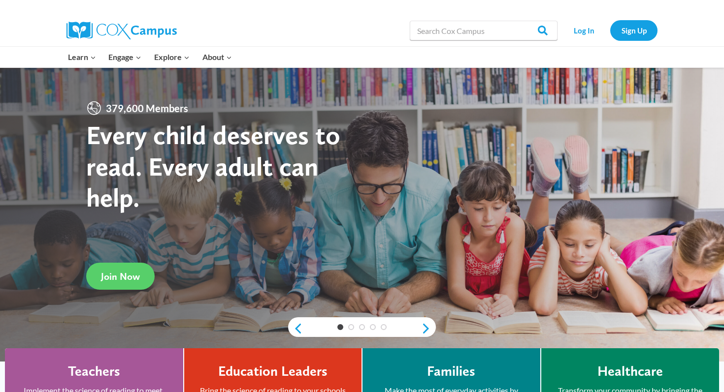 The width and height of the screenshot is (724, 392). What do you see at coordinates (217, 57) in the screenshot?
I see `span: About` at bounding box center [217, 57].